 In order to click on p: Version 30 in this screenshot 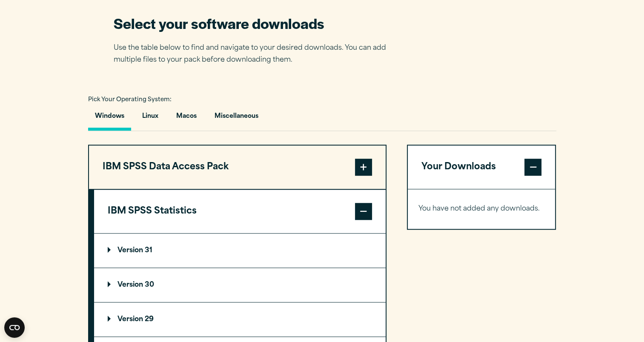, I will do `click(130, 285)`.